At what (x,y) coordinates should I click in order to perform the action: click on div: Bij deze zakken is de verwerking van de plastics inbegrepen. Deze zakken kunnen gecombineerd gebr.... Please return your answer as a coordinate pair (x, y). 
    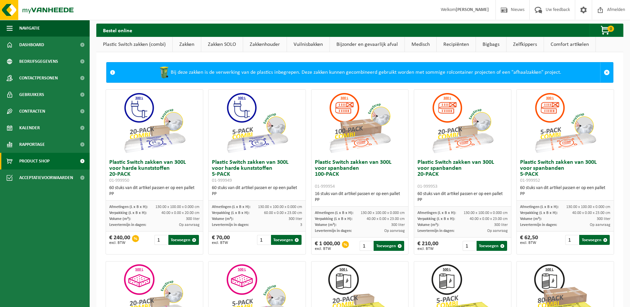
    Looking at the image, I should click on (359, 72).